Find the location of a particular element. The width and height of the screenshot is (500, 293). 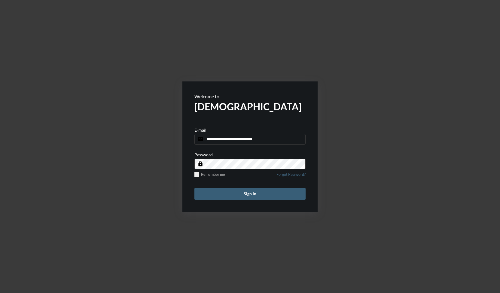

a: Forgot Password? is located at coordinates (291, 176).